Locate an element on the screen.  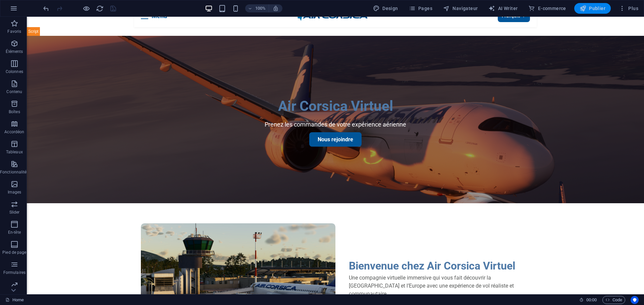
i: Annuler : Modifier HTML (Ctrl+Z) is located at coordinates (46, 8).